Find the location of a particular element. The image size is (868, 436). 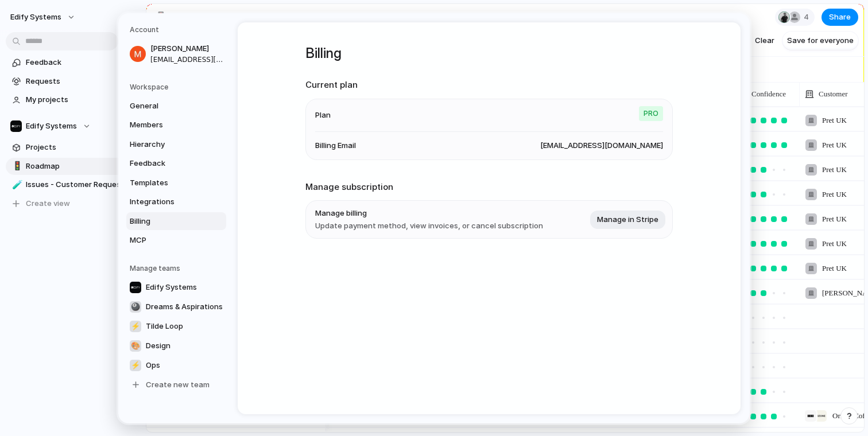

h5: Account is located at coordinates (178, 30).